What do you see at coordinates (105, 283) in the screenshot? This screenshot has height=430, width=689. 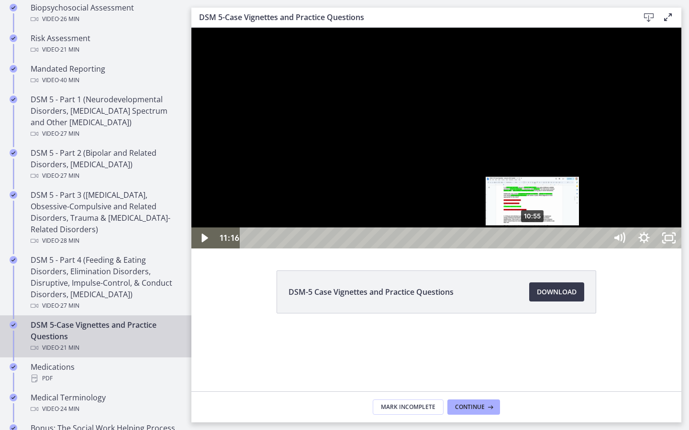 I see `div: DSM 5 - Part 4 (Feeding & Eating Disorders, Elimination Disorders, Disruptive, Impulse-Control, &...` at bounding box center [105, 283].